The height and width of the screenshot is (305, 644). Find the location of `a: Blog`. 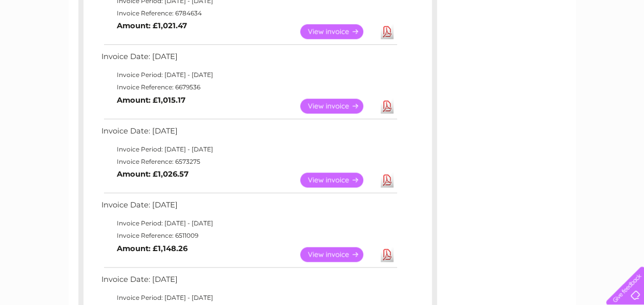

a: Blog is located at coordinates (562, 47).